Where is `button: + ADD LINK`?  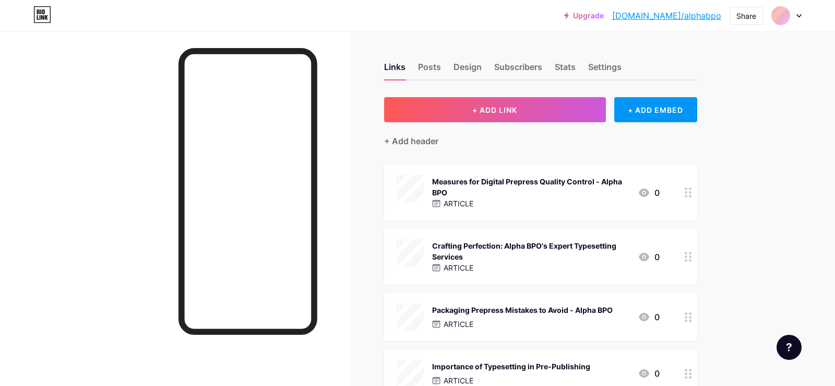 button: + ADD LINK is located at coordinates (495, 110).